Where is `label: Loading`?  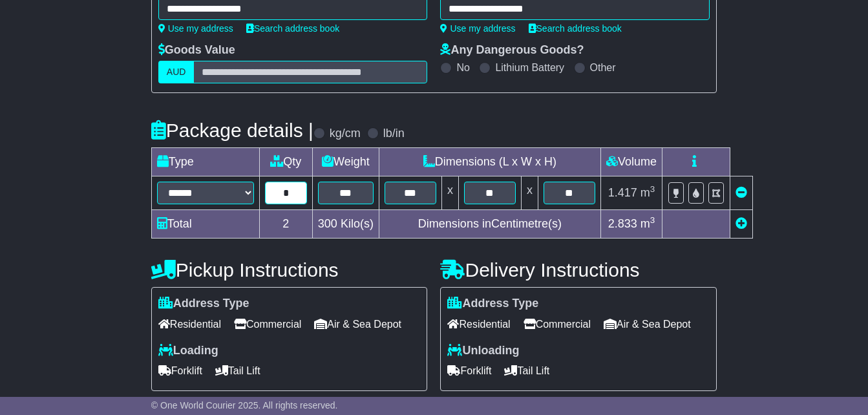
label: Loading is located at coordinates (188, 351).